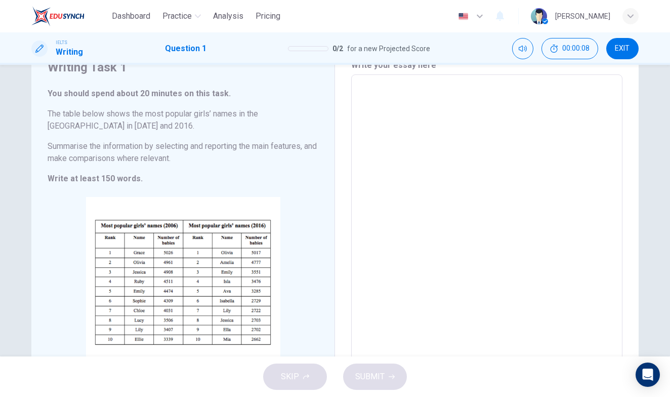  I want to click on div: Hide, so click(570, 49).